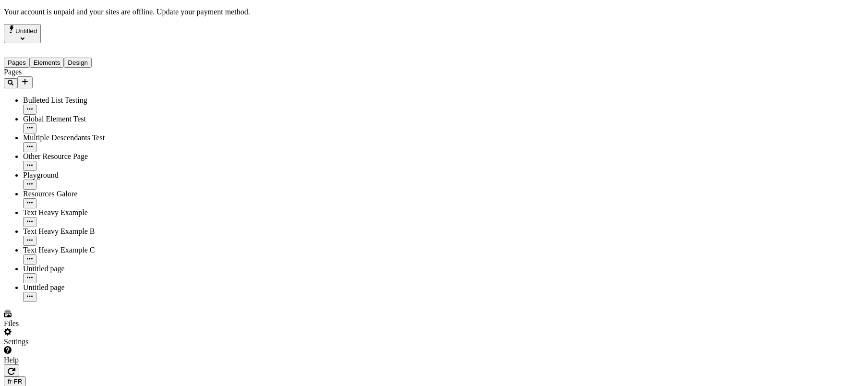 Image resolution: width=868 pixels, height=386 pixels. I want to click on div: Playground, so click(71, 175).